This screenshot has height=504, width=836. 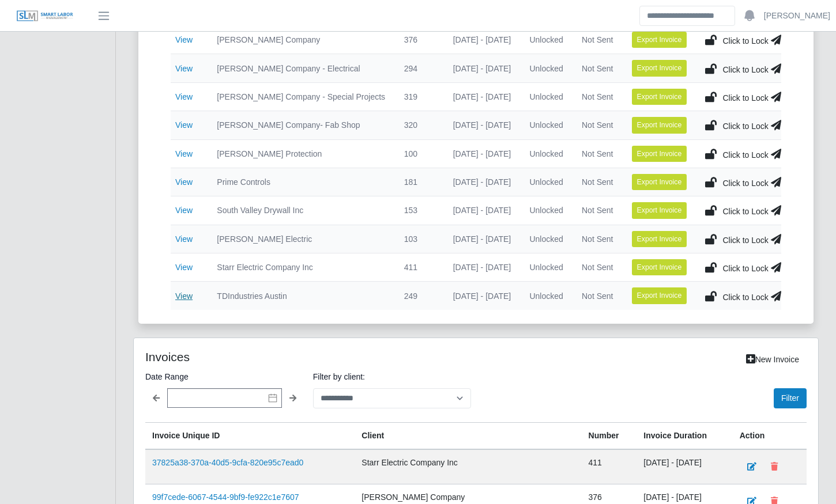 What do you see at coordinates (419, 181) in the screenshot?
I see `td: 181` at bounding box center [419, 181].